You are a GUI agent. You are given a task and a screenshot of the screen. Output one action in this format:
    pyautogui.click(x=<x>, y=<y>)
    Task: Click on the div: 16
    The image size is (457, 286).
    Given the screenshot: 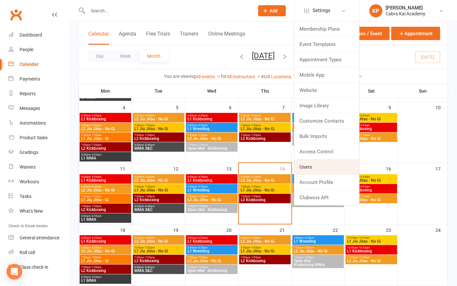 What is the action you would take?
    pyautogui.click(x=392, y=168)
    